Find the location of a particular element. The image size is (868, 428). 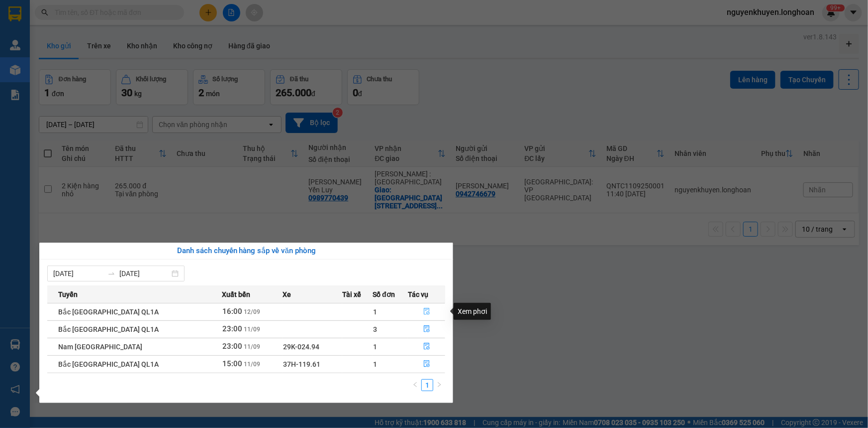

button: right is located at coordinates (440, 385).